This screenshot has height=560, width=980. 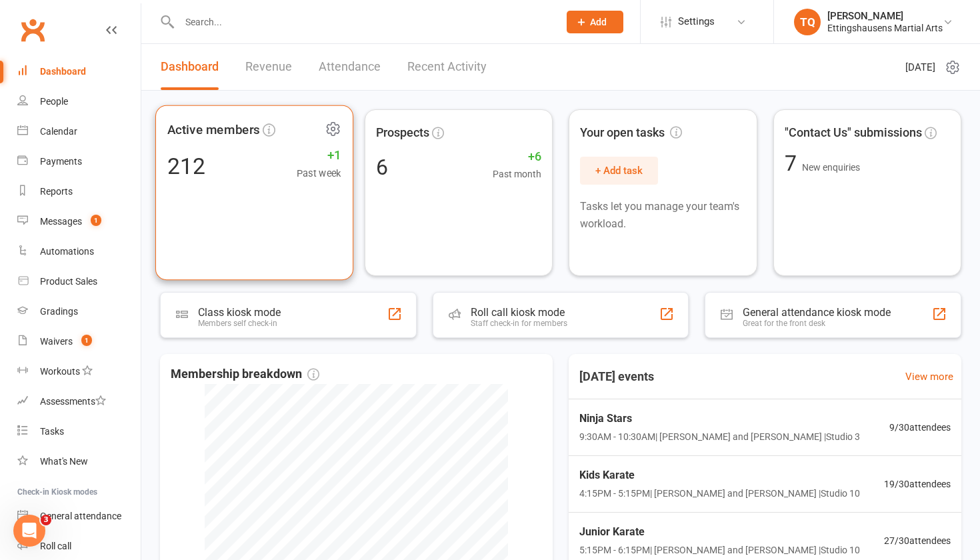 What do you see at coordinates (631, 132) in the screenshot?
I see `span: Your open tasks` at bounding box center [631, 132].